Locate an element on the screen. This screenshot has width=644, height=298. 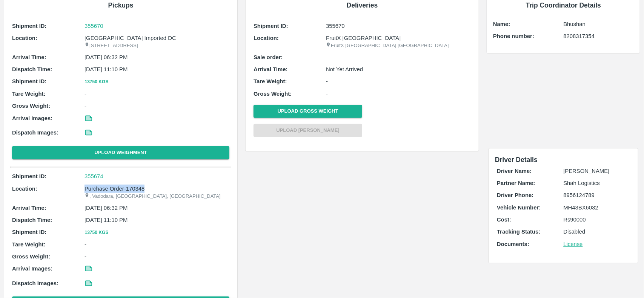
span: Driver Details is located at coordinates (516, 160).